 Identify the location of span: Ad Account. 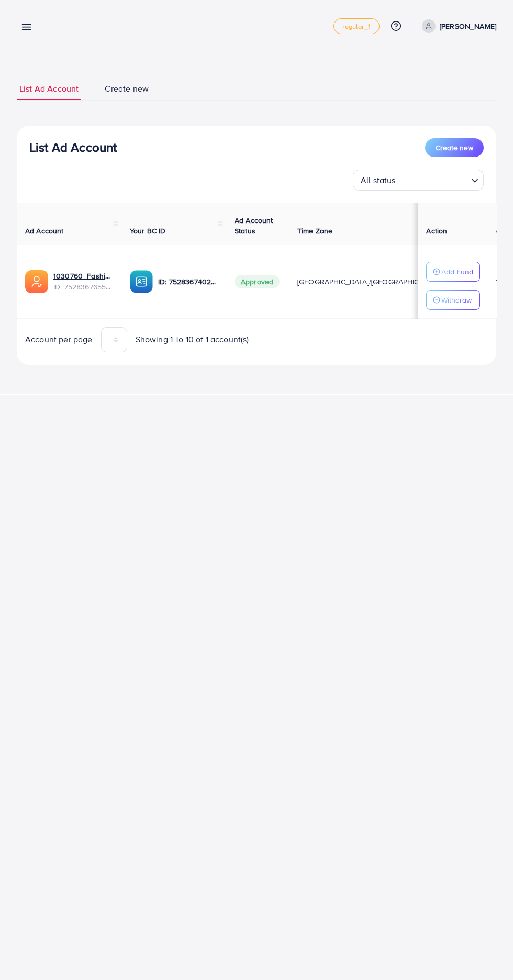
(45, 230).